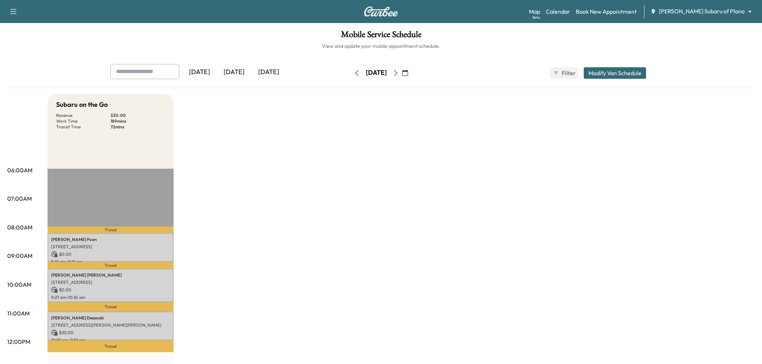  Describe the element at coordinates (19, 199) in the screenshot. I see `p: 07:00AM` at that location.